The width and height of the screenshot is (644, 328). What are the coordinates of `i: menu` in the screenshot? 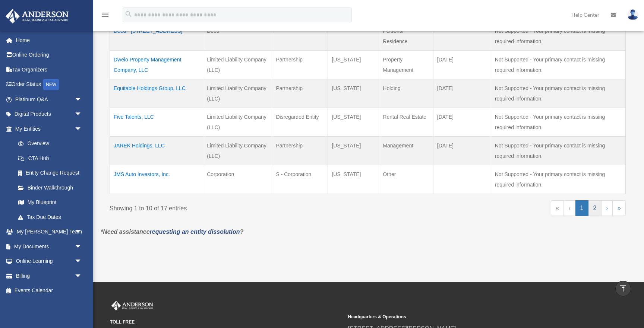 It's located at (105, 15).